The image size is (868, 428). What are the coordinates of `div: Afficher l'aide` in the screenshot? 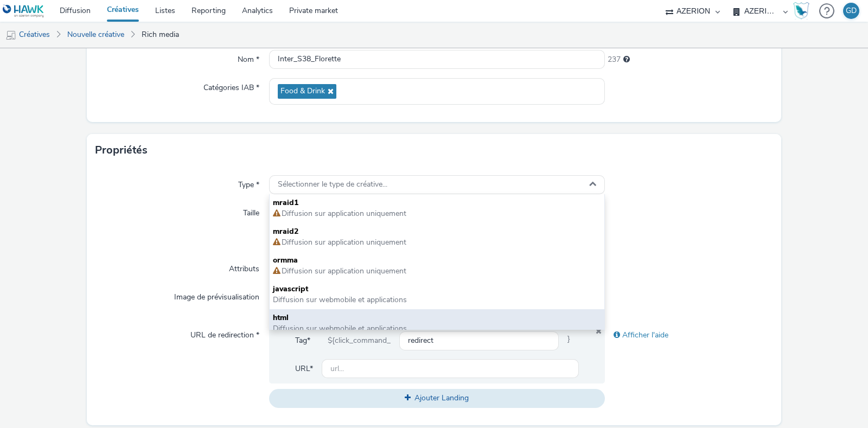 It's located at (689, 335).